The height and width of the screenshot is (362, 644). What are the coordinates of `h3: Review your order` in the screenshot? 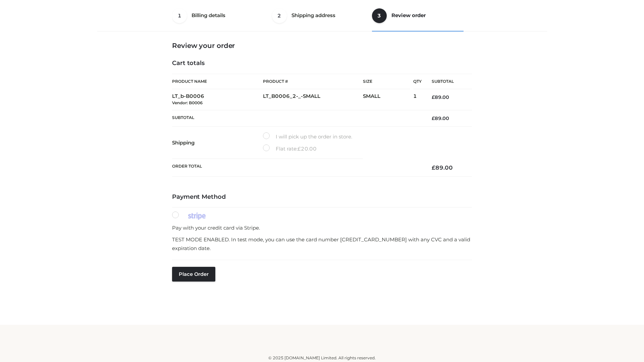 It's located at (322, 46).